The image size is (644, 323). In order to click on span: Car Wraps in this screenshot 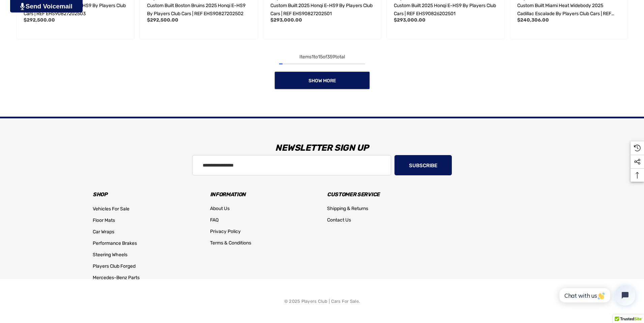, I will do `click(104, 232)`.